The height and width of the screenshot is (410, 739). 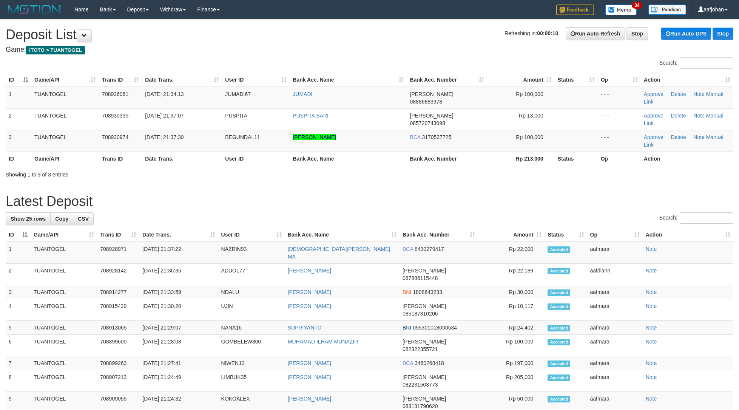 What do you see at coordinates (521, 158) in the screenshot?
I see `th: Rp 213.000` at bounding box center [521, 158].